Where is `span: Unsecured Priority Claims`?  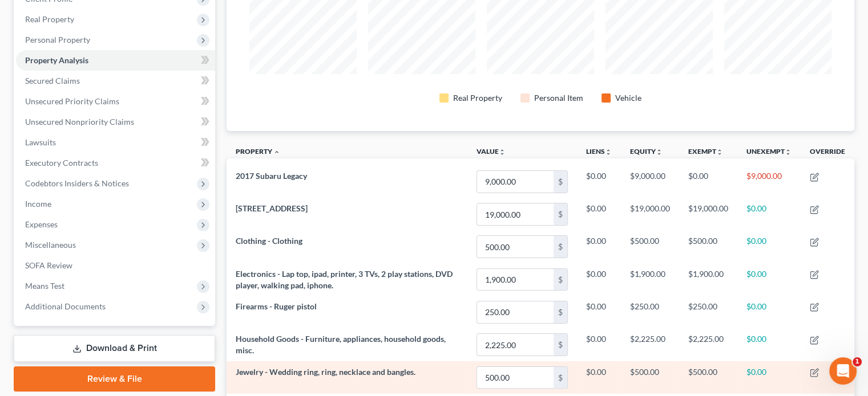 span: Unsecured Priority Claims is located at coordinates (72, 101).